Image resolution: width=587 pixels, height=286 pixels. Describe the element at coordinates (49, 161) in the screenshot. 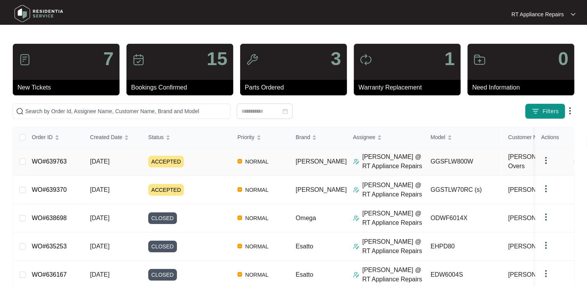

I see `a: WO#639763` at that location.